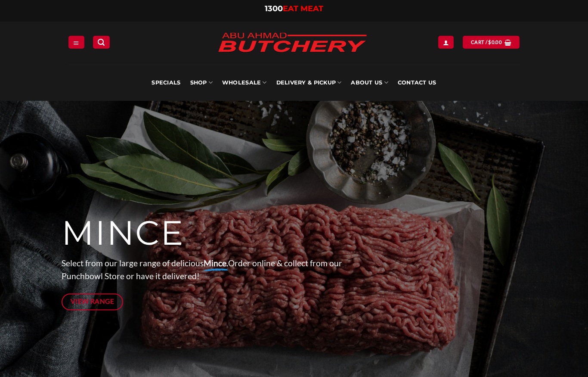 Image resolution: width=588 pixels, height=377 pixels. I want to click on span: MINCE, so click(123, 233).